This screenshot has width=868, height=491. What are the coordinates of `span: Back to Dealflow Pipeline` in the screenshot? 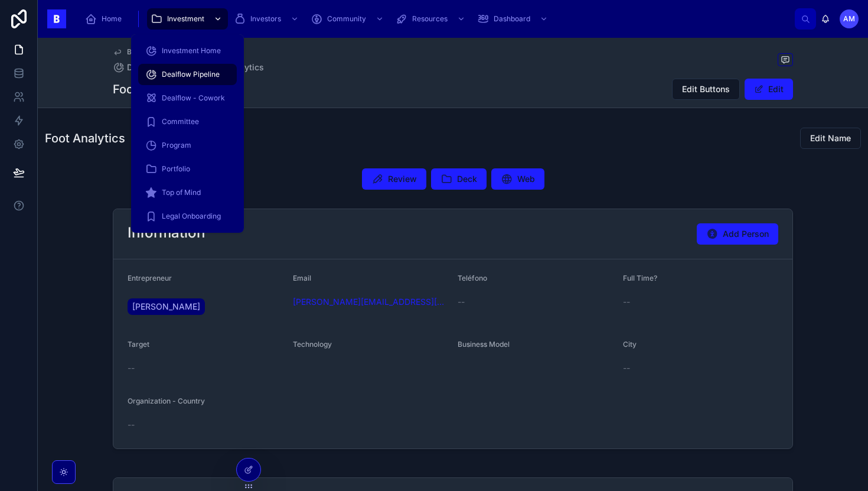 It's located at (169, 52).